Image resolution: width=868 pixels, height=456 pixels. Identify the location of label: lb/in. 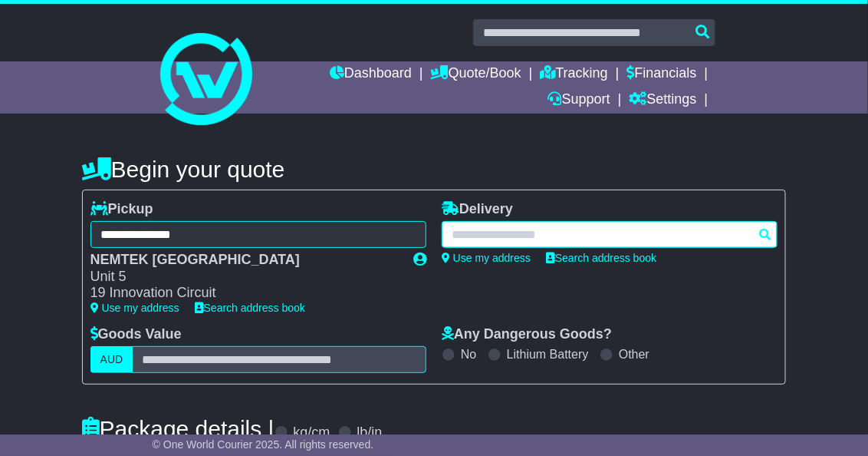
(369, 433).